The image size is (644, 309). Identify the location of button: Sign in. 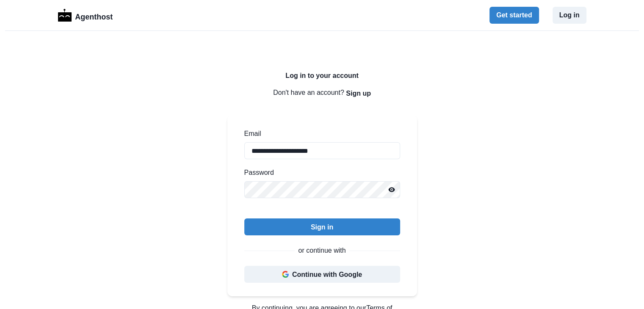
(322, 227).